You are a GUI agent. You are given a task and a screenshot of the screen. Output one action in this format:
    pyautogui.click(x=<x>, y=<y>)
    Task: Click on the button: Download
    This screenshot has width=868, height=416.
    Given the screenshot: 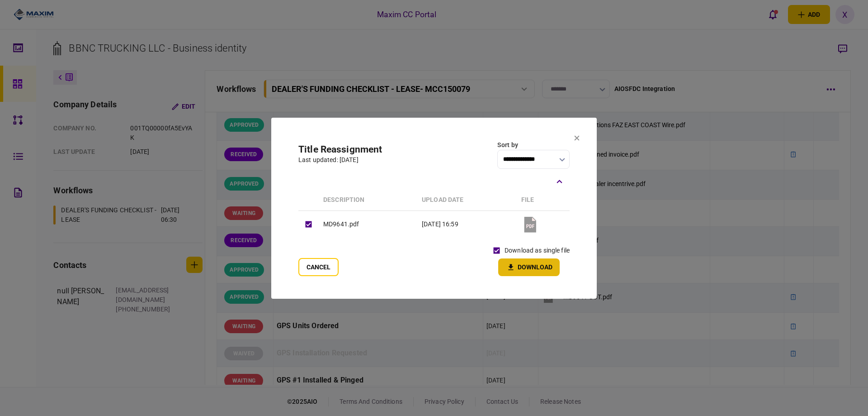 What is the action you would take?
    pyautogui.click(x=529, y=267)
    